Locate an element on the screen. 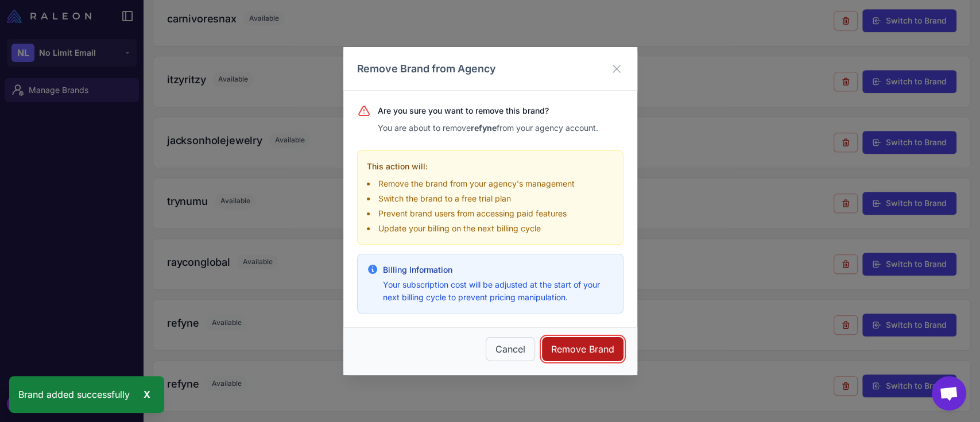 The width and height of the screenshot is (980, 422). h5: This action will: is located at coordinates (490, 167).